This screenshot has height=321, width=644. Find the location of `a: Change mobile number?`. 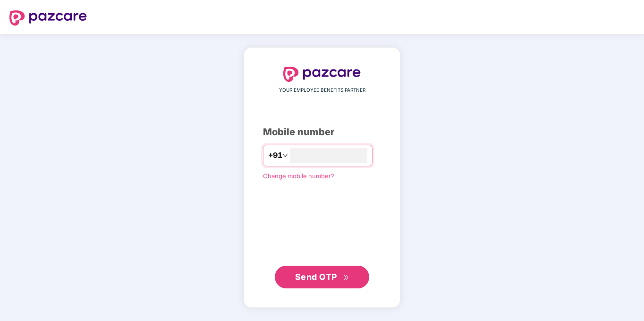

a: Change mobile number? is located at coordinates (299, 176).